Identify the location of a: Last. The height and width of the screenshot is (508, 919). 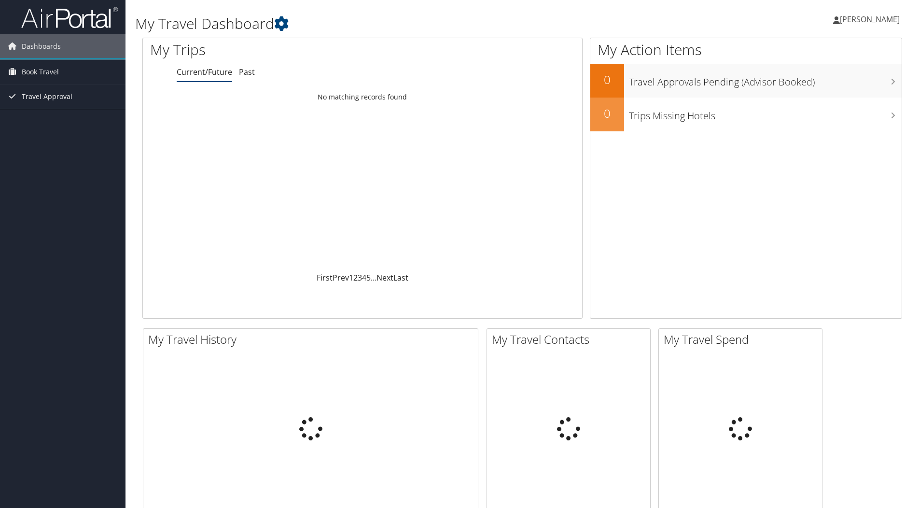
(401, 277).